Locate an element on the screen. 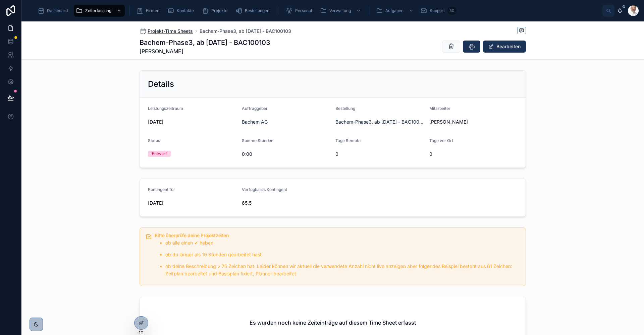 This screenshot has width=644, height=335. span: Summe Stunden is located at coordinates (257, 141).